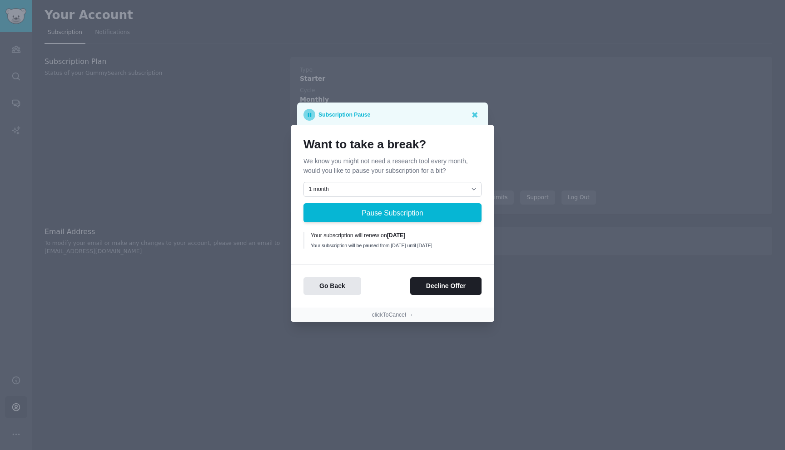 This screenshot has width=785, height=450. I want to click on p: Subscription Pause, so click(344, 115).